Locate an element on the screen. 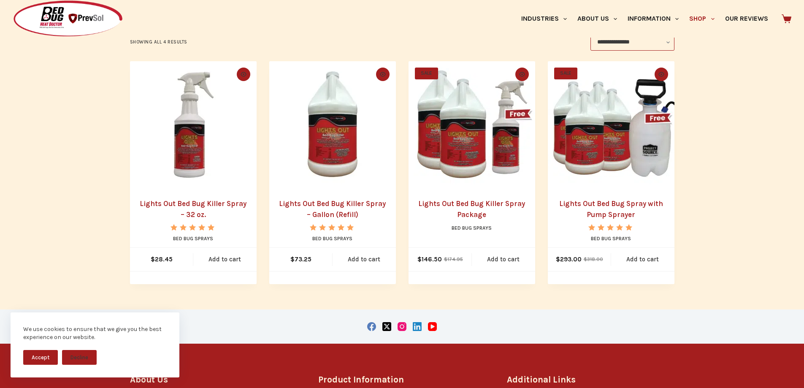  a: Facebook is located at coordinates (371, 326).